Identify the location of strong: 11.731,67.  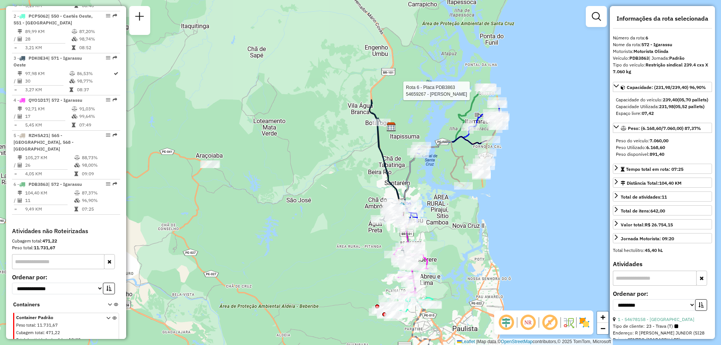
(44, 247).